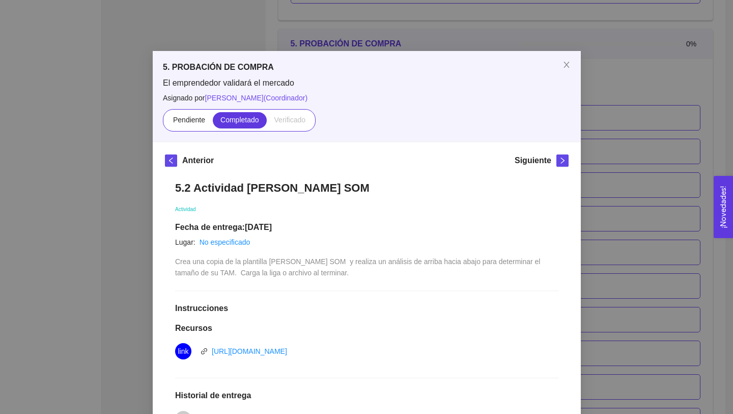 This screenshot has width=733, height=414. I want to click on span: El emprendedor validará el mercado, so click(367, 83).